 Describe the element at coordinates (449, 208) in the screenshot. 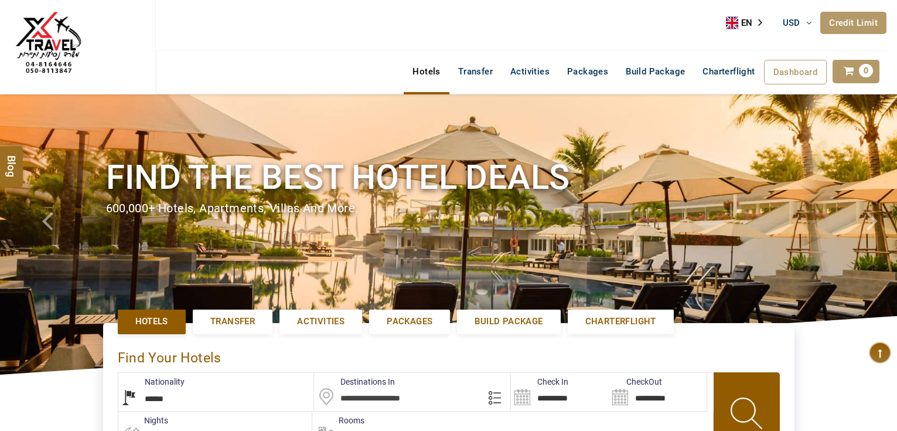

I see `div: 600,000+ hotels, apartments, villas and more.` at that location.